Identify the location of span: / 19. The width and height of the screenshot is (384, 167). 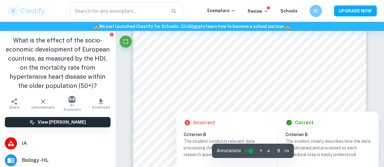
(286, 151).